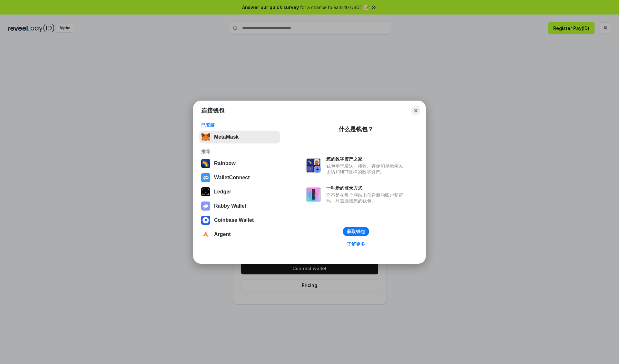 This screenshot has height=364, width=619. I want to click on button: Ledger, so click(240, 192).